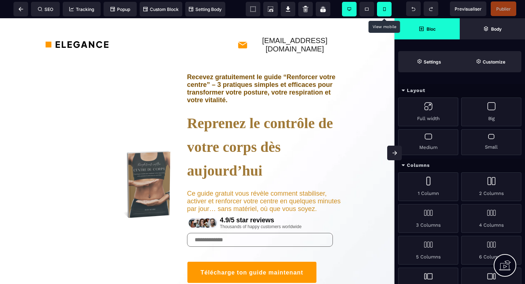 The height and width of the screenshot is (284, 525). What do you see at coordinates (503, 9) in the screenshot?
I see `span: Publier` at bounding box center [503, 9].